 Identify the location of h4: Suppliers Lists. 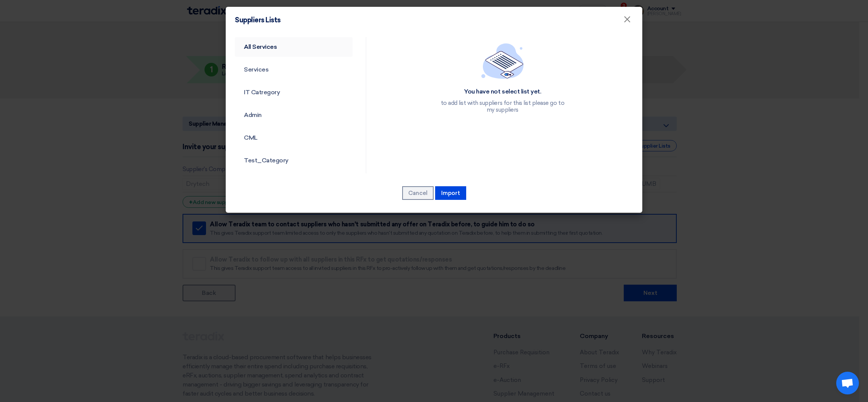
(257, 20).